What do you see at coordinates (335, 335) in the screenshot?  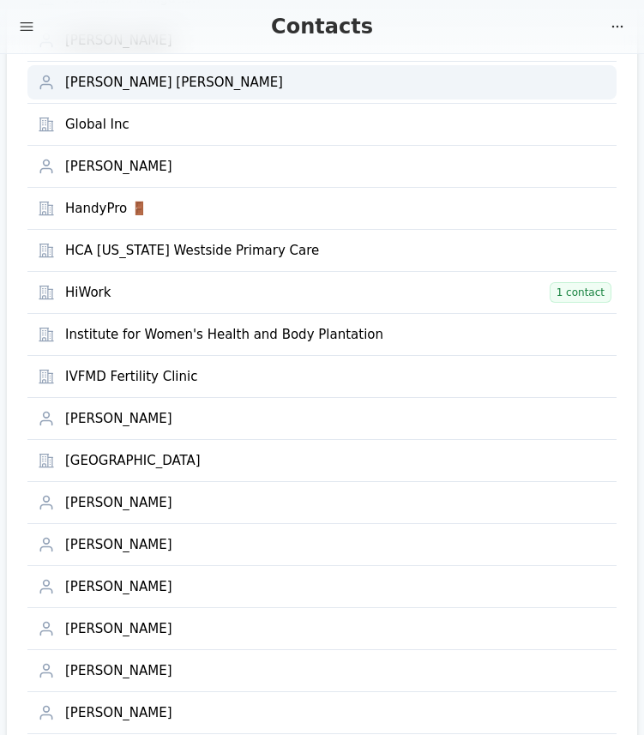 I see `div: Institute for Women's Health and Body Plantation` at bounding box center [335, 335].